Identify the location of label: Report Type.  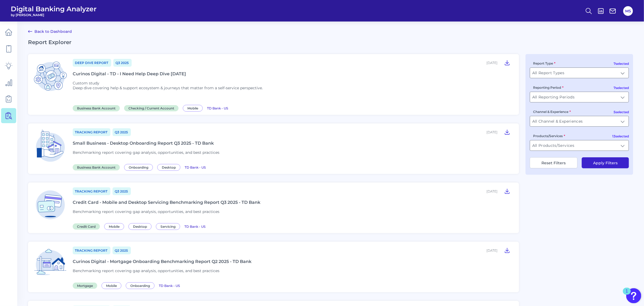
(544, 63).